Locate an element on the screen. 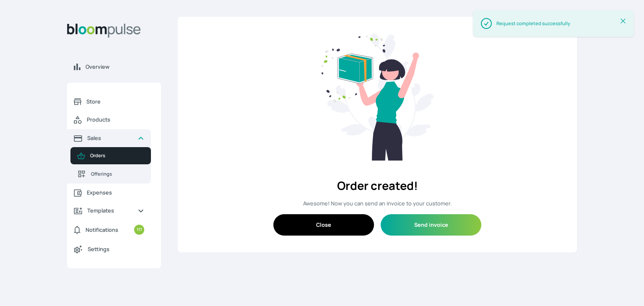 This screenshot has width=644, height=306. a: Settings is located at coordinates (109, 249).